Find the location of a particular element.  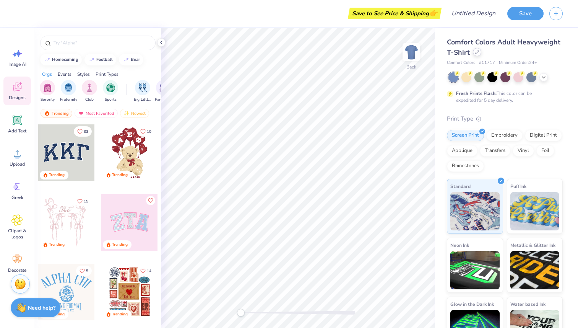

img: Neon Ink is located at coordinates (475, 270).